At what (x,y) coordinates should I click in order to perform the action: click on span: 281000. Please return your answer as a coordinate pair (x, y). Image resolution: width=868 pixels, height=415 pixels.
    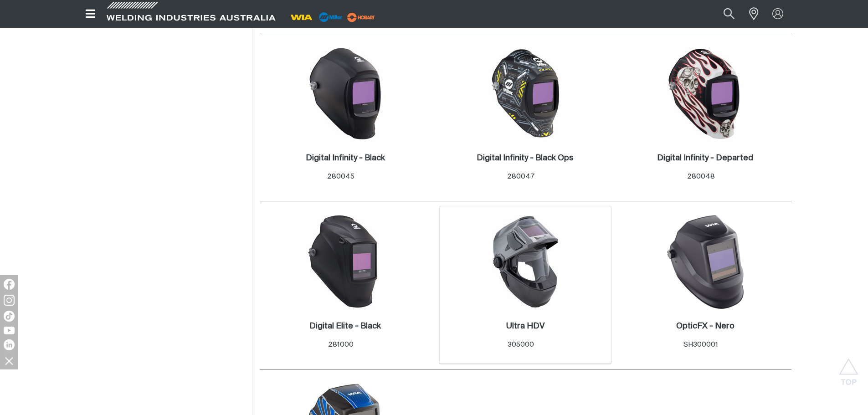
    Looking at the image, I should click on (341, 344).